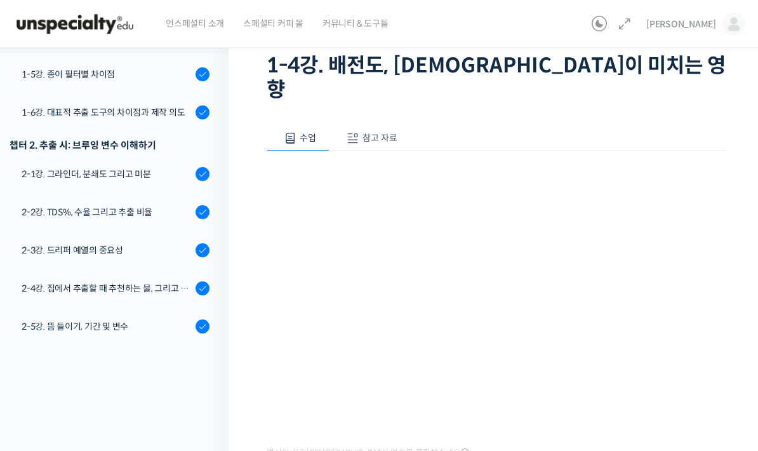 The width and height of the screenshot is (758, 451). Describe the element at coordinates (107, 326) in the screenshot. I see `div: 2-5강. 뜸 들이기, 기간 및 변수` at that location.